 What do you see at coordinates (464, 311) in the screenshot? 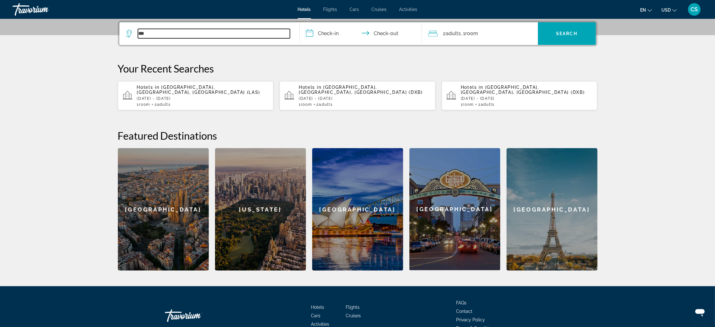
I see `a: Contact` at bounding box center [464, 311].